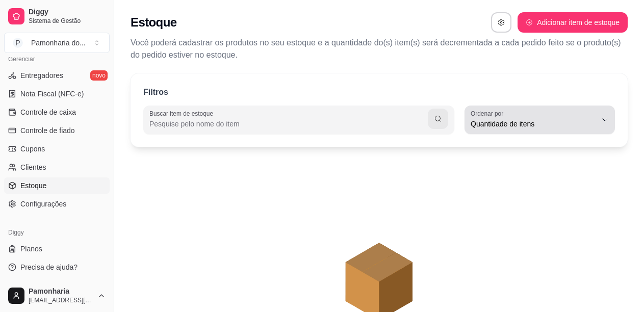  What do you see at coordinates (56, 167) in the screenshot?
I see `a: Clientes` at bounding box center [56, 167].